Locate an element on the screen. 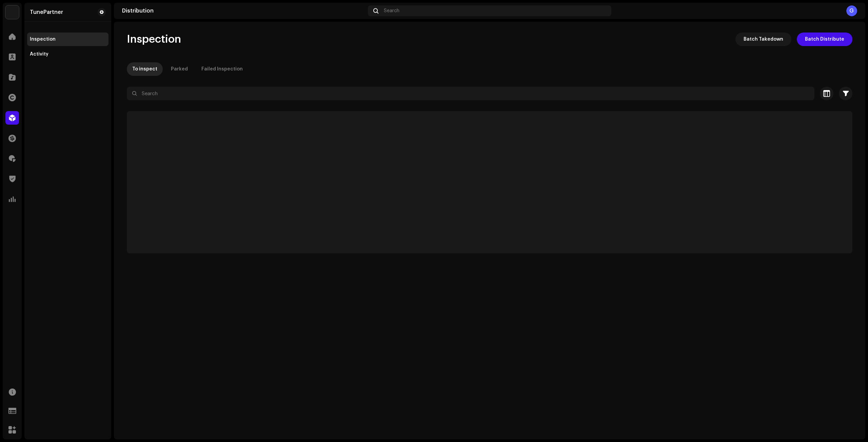 The image size is (868, 442). div: Distribution is located at coordinates (243, 11).